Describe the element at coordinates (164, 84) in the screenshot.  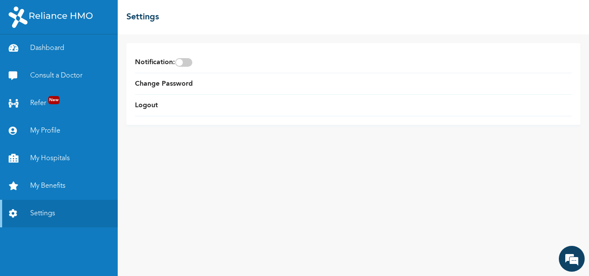
I see `a: Change Password` at that location.